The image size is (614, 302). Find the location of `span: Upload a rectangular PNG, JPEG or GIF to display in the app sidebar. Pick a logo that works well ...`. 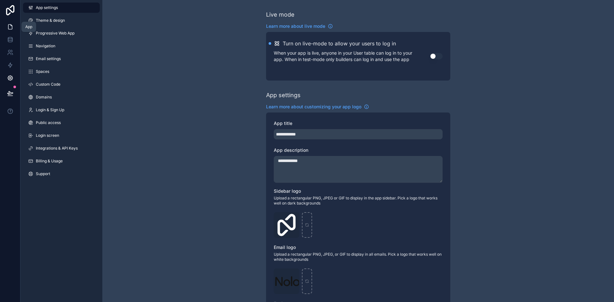

span: Upload a rectangular PNG, JPEG or GIF to display in the app sidebar. Pick a logo that works well ... is located at coordinates (358, 201).